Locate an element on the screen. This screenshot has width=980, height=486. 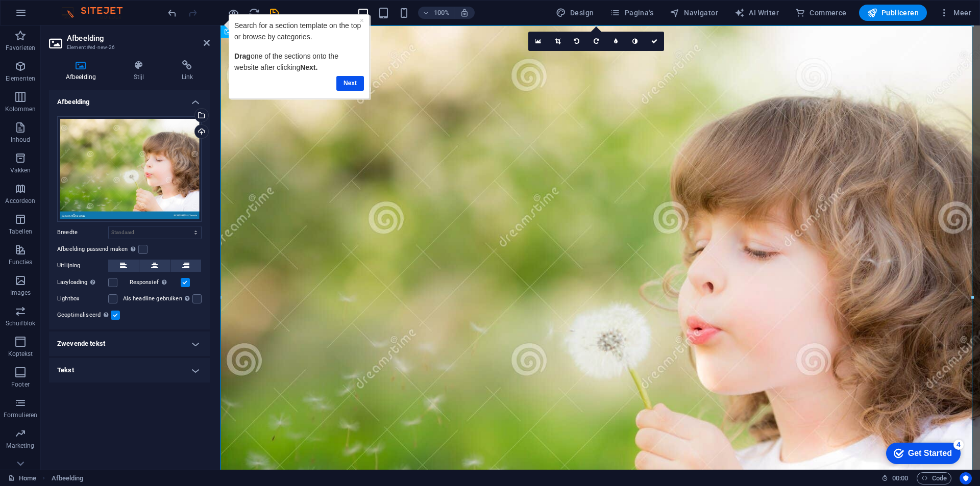
button: Meer is located at coordinates (955, 13).